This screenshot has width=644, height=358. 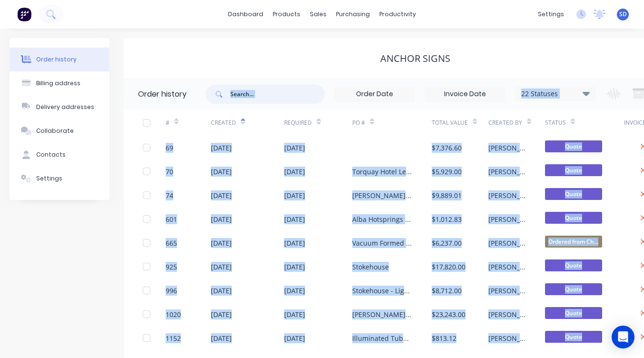 What do you see at coordinates (555, 94) in the screenshot?
I see `div: 22 Statuses` at bounding box center [555, 94].